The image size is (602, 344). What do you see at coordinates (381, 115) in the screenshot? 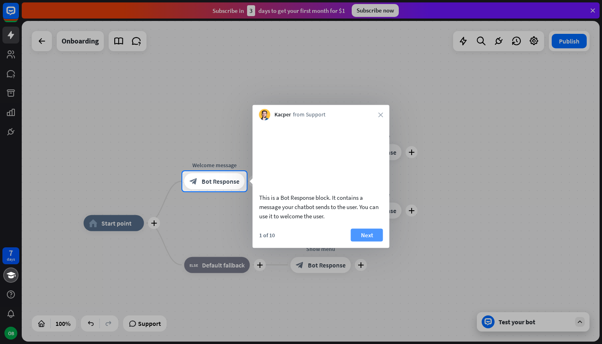
I see `i: close` at bounding box center [381, 115].